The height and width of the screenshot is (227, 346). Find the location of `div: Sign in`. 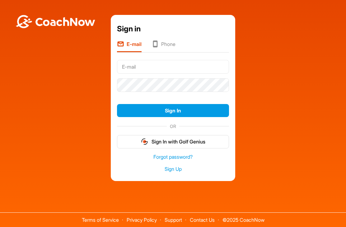

div: Sign in is located at coordinates (173, 29).